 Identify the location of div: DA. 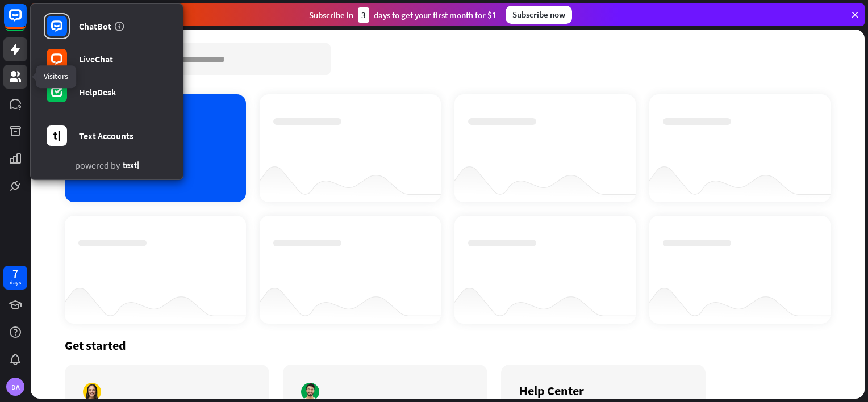
(15, 386).